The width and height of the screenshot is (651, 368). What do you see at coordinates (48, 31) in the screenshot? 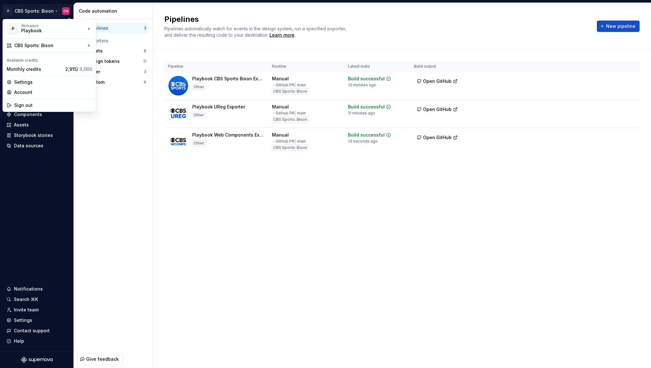
I see `div: Playbook` at bounding box center [48, 31].